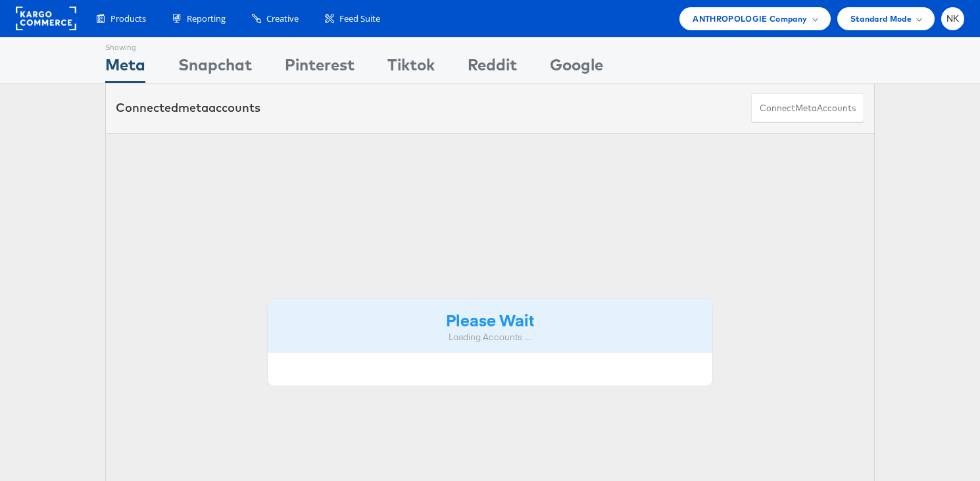  Describe the element at coordinates (411, 68) in the screenshot. I see `div: Tiktok` at that location.